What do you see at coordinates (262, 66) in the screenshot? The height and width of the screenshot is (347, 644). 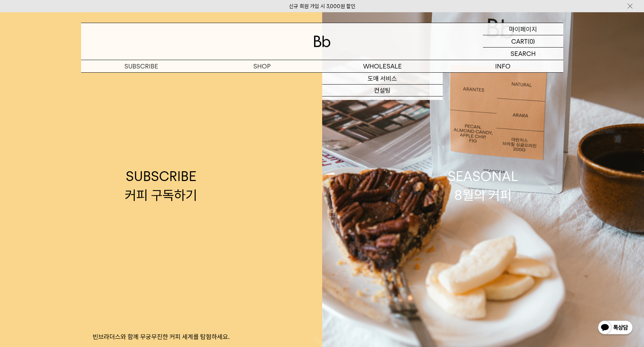 I see `a: SHOP` at bounding box center [262, 66].